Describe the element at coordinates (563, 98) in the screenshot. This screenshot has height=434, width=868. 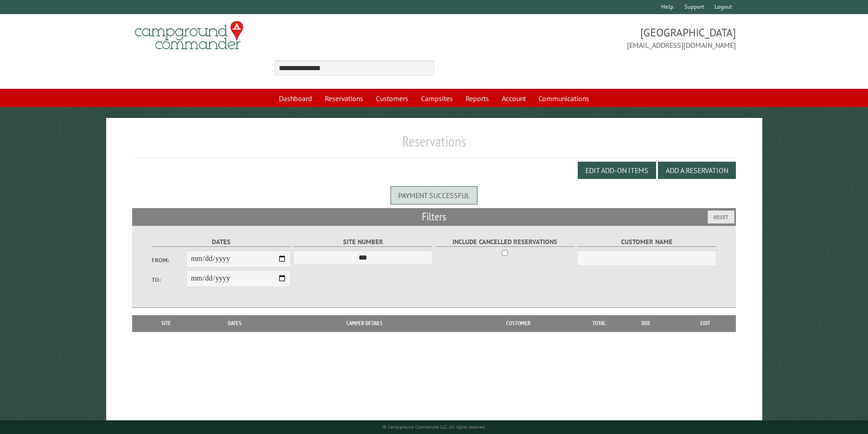
I see `a: Communications` at that location.